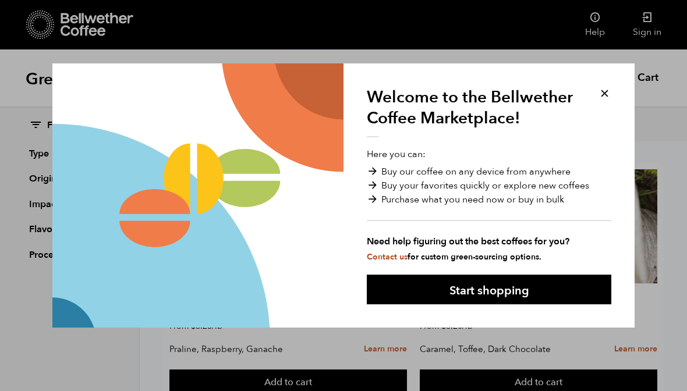  What do you see at coordinates (489, 200) in the screenshot?
I see `li: Purchase what you need now or buy in bulk` at bounding box center [489, 200].